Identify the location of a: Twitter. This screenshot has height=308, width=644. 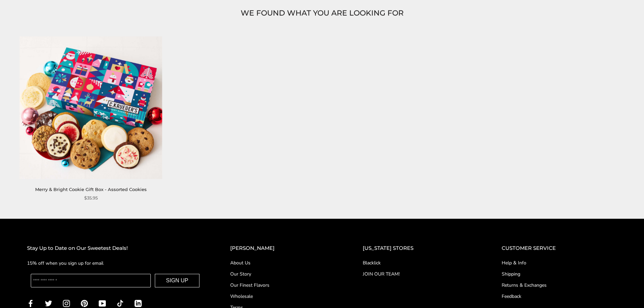
(48, 303).